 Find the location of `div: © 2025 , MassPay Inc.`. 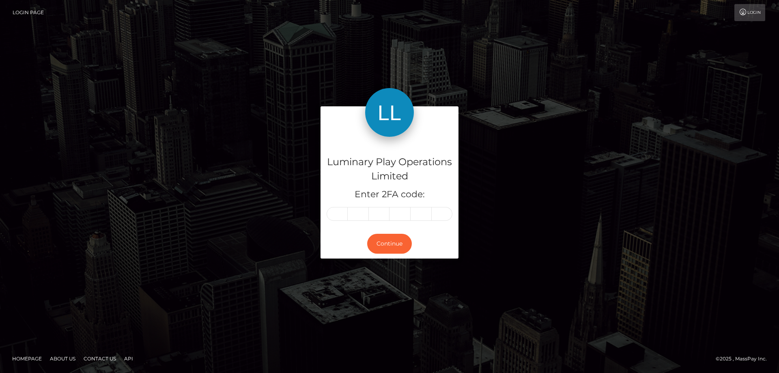

div: © 2025 , MassPay Inc. is located at coordinates (744, 359).